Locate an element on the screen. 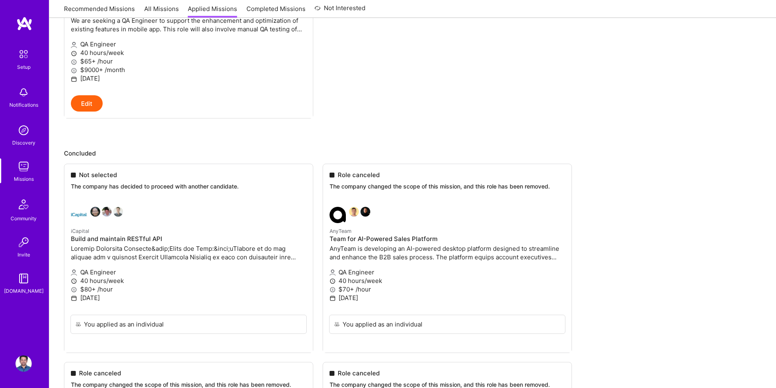 This screenshot has width=776, height=388. p: $9000+ /month is located at coordinates (189, 70).